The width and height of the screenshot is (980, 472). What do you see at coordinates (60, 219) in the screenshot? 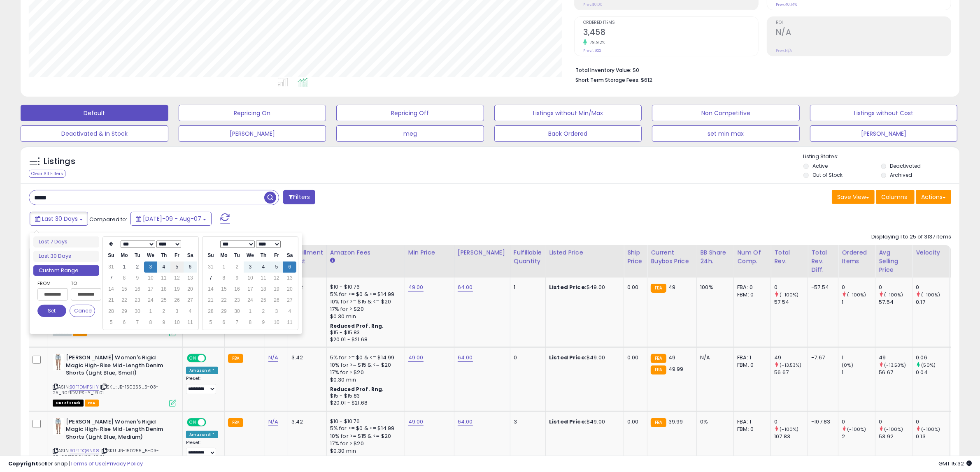
I see `span: Last 30 Days` at bounding box center [60, 219].